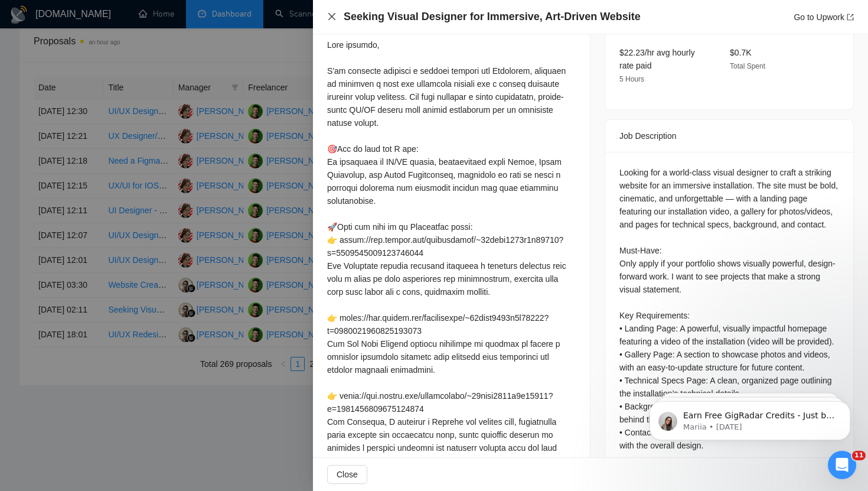  I want to click on p: Message from Mariia, sent 2w ago, so click(127, 51).